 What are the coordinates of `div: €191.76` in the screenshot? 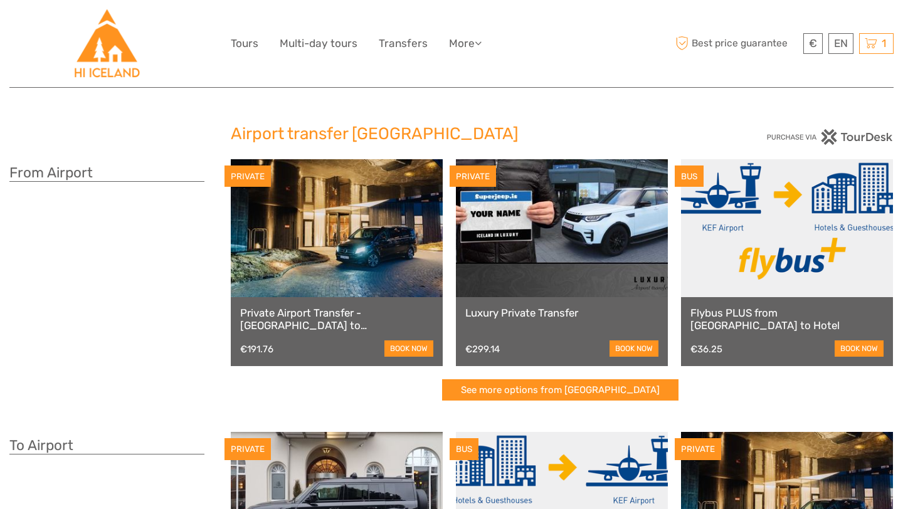 It's located at (256, 349).